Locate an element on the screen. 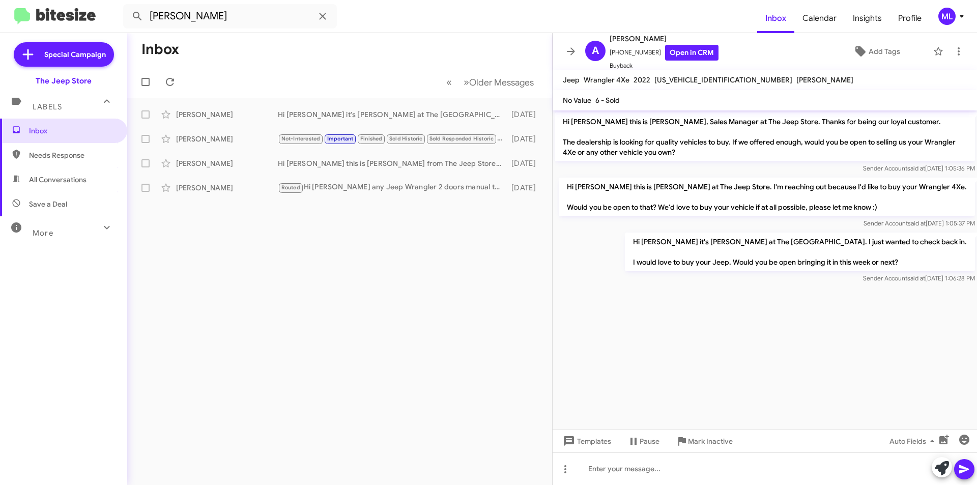  a: Calendar is located at coordinates (819, 18).